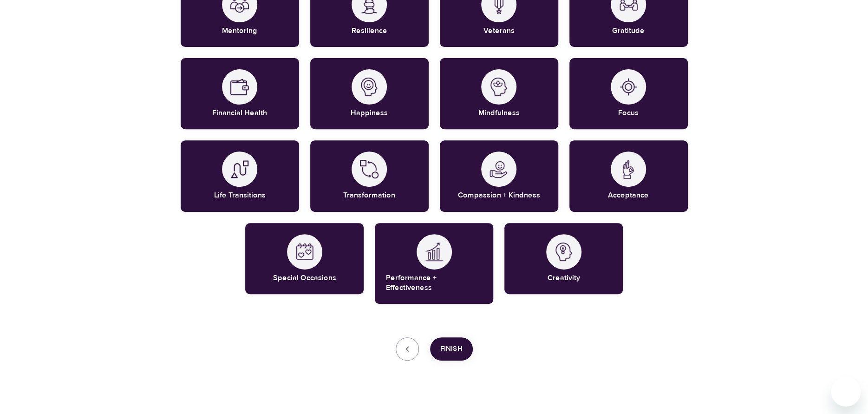 This screenshot has height=414, width=868. Describe the element at coordinates (628, 195) in the screenshot. I see `h5: Acceptance` at that location.